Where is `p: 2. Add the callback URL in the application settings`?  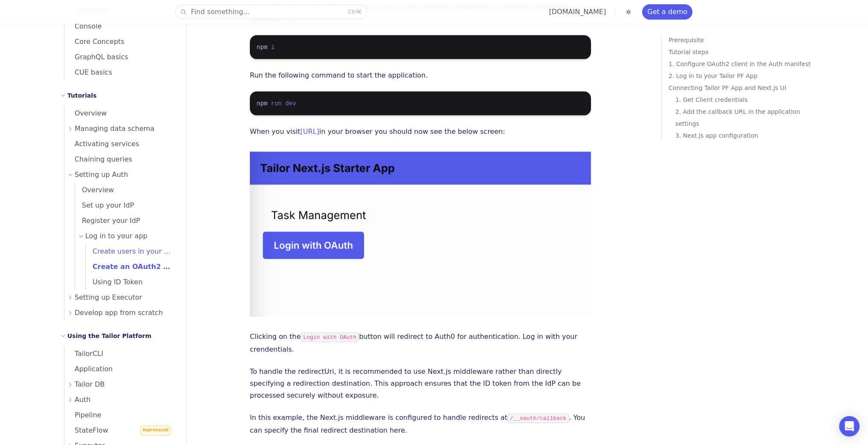 p: 2. Add the callback URL in the application settings is located at coordinates (745, 118).